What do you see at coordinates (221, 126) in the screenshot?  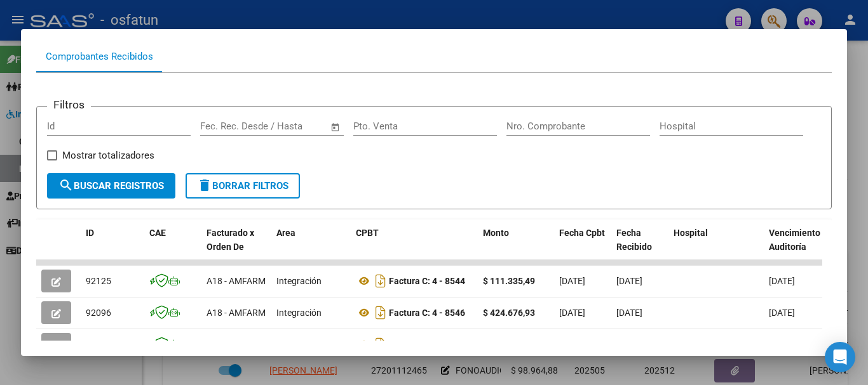 I see `input: Start date` at bounding box center [221, 126].